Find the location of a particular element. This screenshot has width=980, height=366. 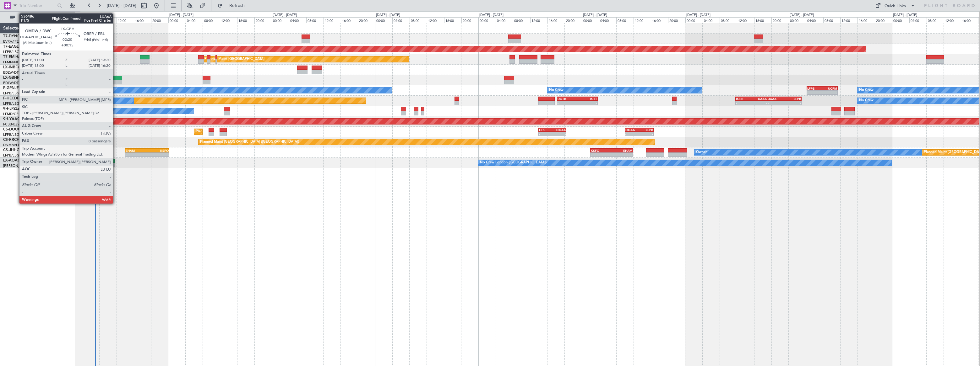

input: Trip Number is located at coordinates (37, 6).